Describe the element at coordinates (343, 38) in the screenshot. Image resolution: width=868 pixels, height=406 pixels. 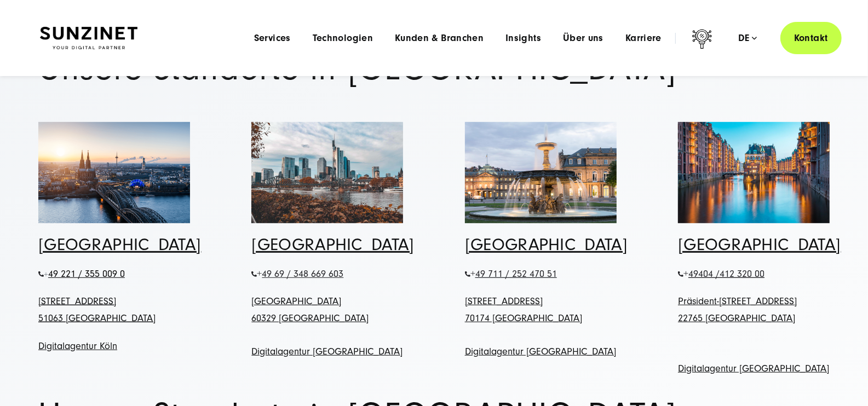
I see `span: Technologien` at that location.